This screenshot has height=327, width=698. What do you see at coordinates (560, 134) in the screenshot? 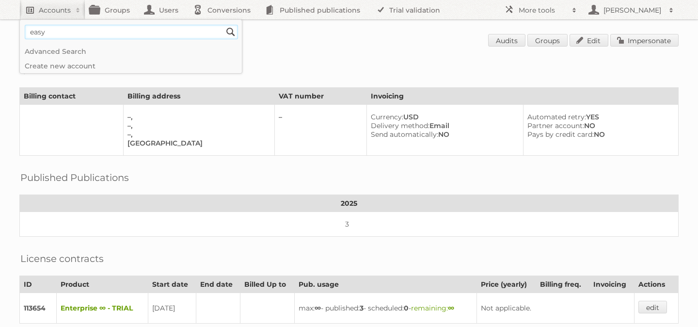
I see `span: Pays by credit card:` at bounding box center [560, 134].